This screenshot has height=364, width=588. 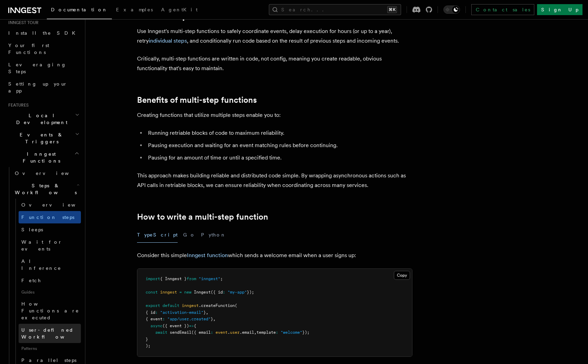 I want to click on li: Running retriable blocks of code to maximum reliability., so click(x=279, y=133).